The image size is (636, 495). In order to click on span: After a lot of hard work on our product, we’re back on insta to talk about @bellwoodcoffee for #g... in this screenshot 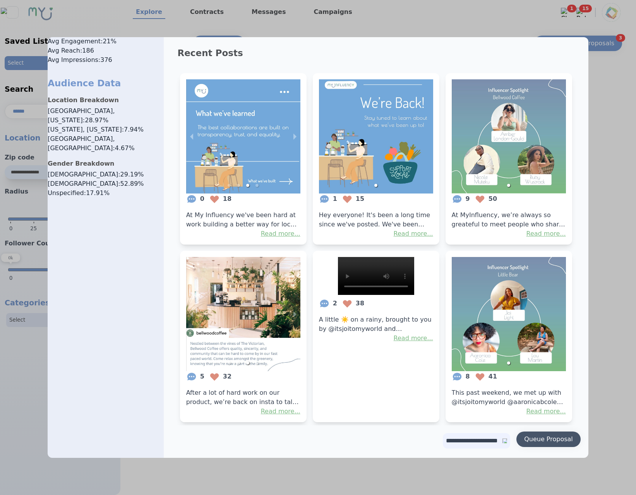, I will do `click(243, 396)`.